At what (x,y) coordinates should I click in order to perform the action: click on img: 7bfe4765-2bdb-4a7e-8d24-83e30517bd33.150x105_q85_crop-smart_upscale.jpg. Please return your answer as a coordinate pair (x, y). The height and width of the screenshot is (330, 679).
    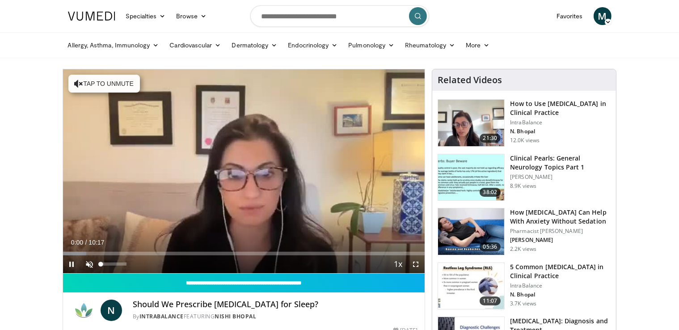
    Looking at the image, I should click on (471, 231).